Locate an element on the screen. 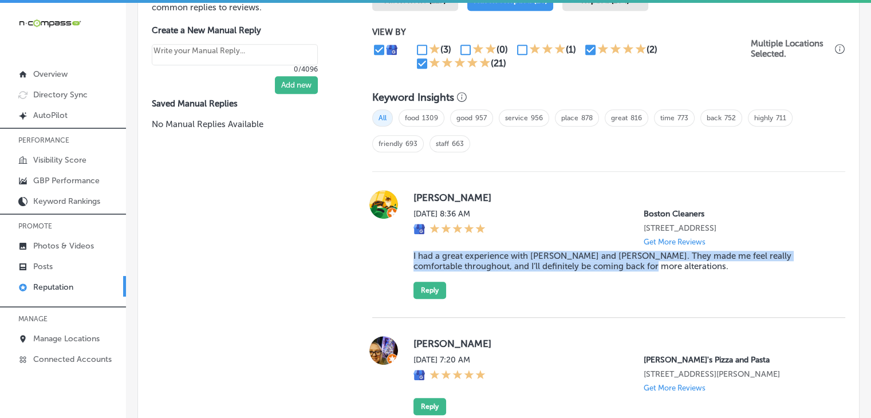 The height and width of the screenshot is (418, 871). h3: Keyword Insights is located at coordinates (413, 97).